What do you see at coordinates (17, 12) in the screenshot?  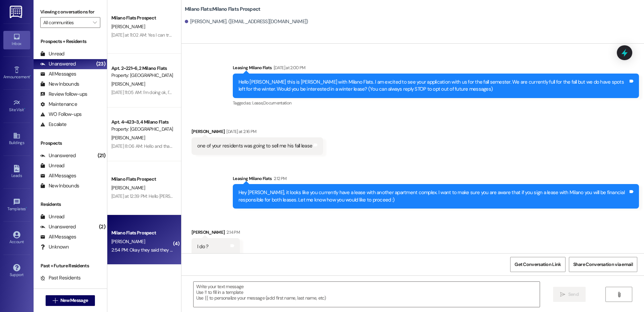 I see `img: ResiDesk Logo` at bounding box center [17, 12].